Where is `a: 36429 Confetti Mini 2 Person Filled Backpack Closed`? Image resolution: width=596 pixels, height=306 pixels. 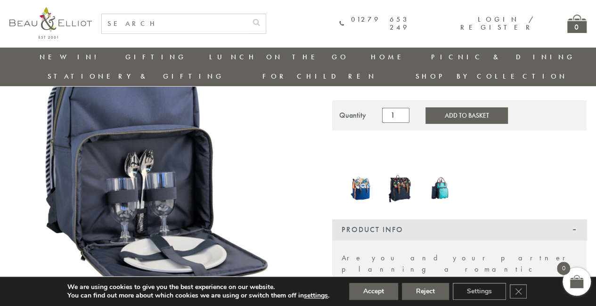 a: 36429 Confetti Mini 2 Person Filled Backpack Closed is located at coordinates (440, 189).